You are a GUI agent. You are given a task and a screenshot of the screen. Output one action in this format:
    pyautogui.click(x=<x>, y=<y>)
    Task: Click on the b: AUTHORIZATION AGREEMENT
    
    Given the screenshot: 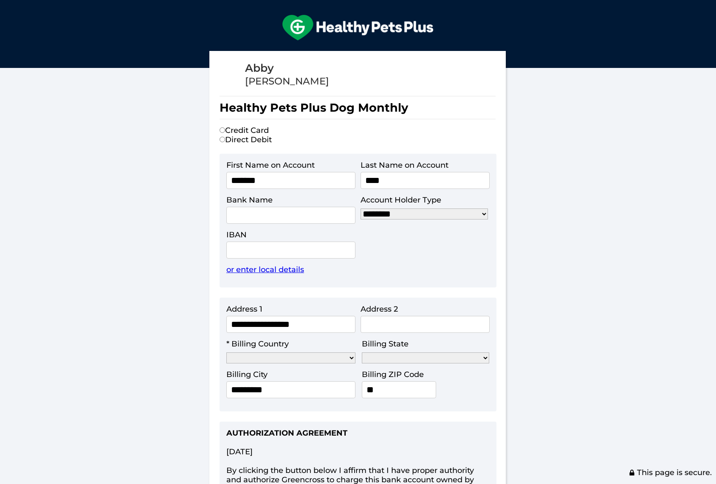 What is the action you would take?
    pyautogui.click(x=287, y=433)
    